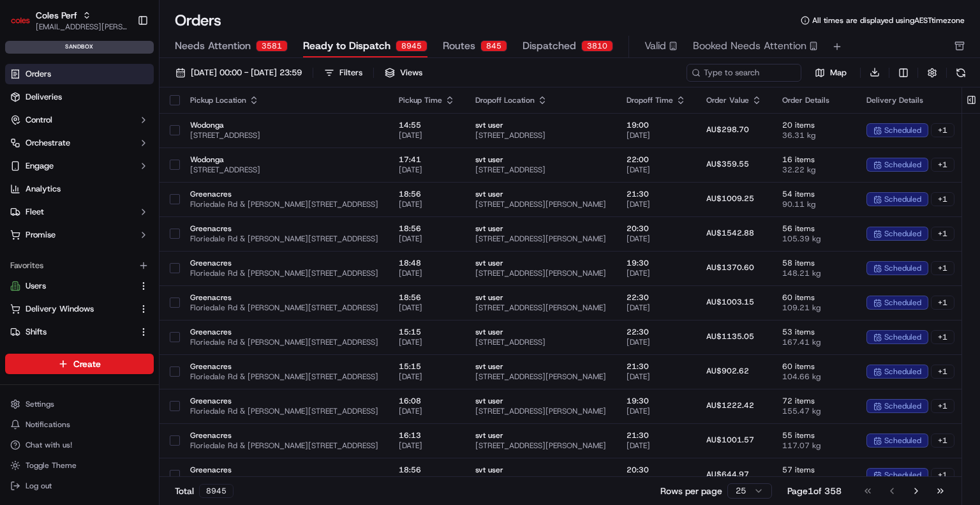 Image resolution: width=980 pixels, height=505 pixels. Describe the element at coordinates (79, 166) in the screenshot. I see `button: Engage` at that location.